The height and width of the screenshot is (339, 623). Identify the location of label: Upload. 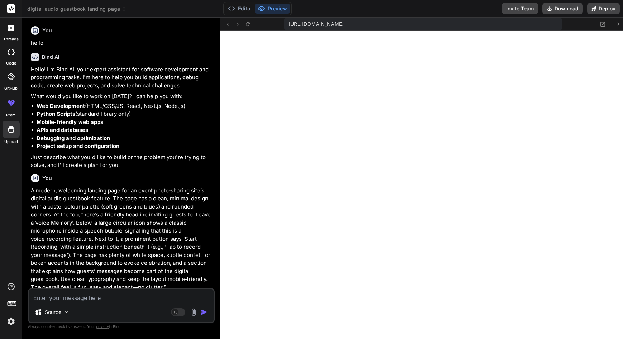
(11, 142).